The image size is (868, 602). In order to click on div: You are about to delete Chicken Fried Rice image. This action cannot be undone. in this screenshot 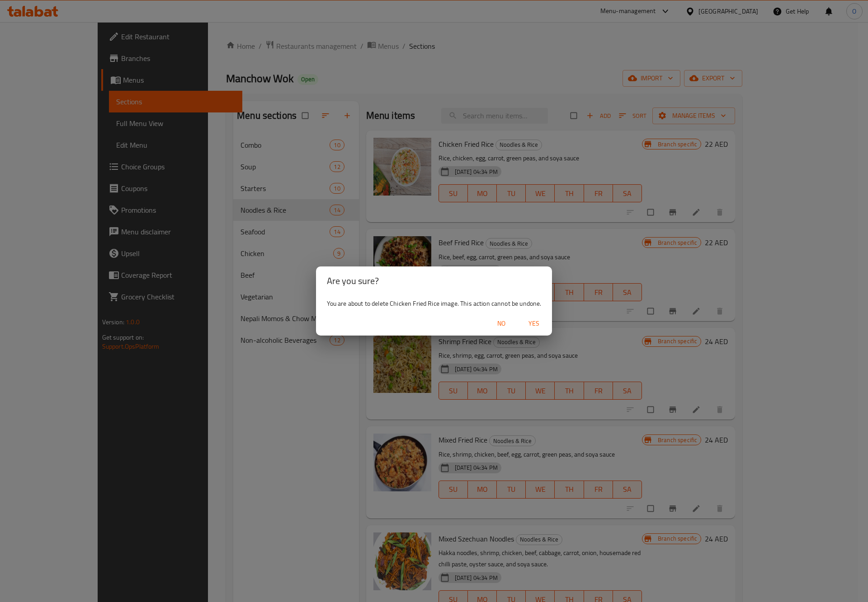, I will do `click(434, 304)`.